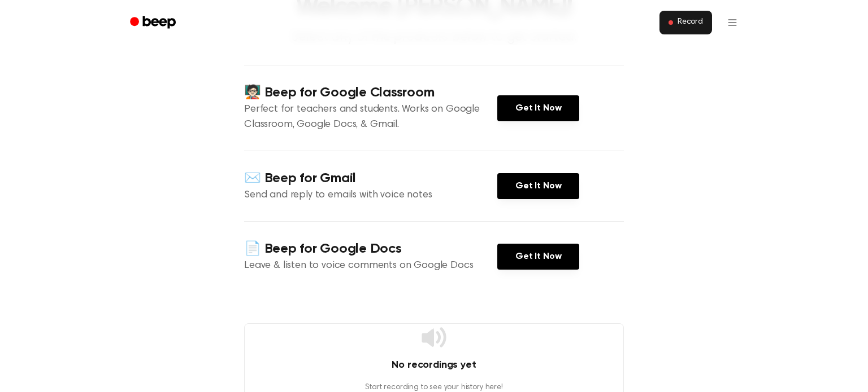 This screenshot has width=868, height=392. I want to click on a: Beep, so click(154, 23).